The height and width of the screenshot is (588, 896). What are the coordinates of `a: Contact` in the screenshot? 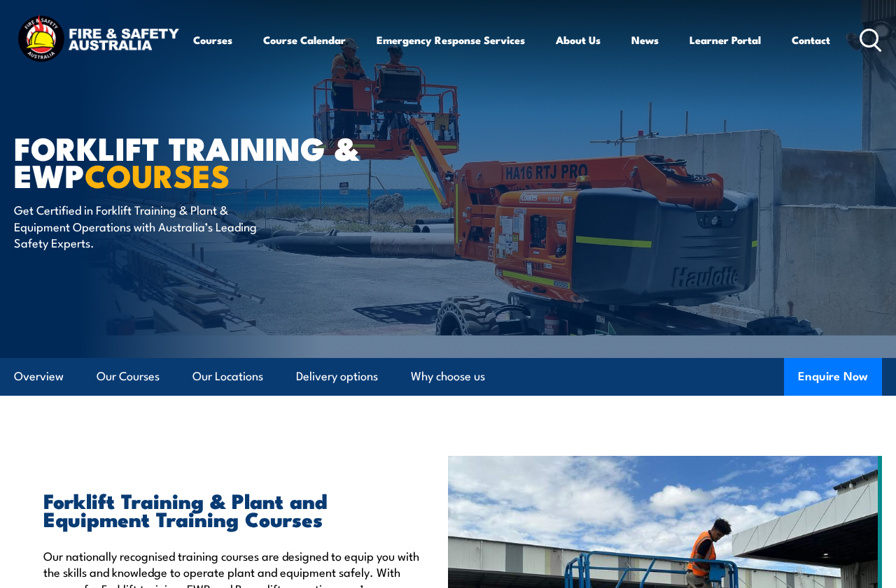 It's located at (810, 40).